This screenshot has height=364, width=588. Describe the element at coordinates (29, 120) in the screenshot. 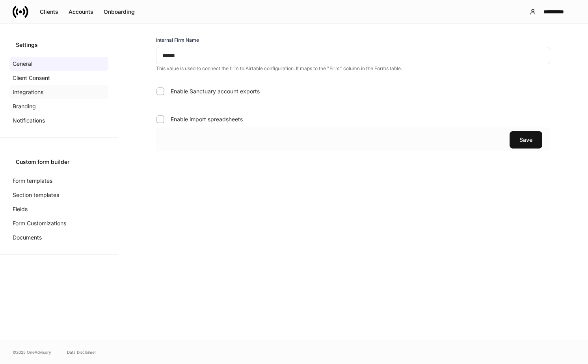

I see `p: Notifications` at that location.